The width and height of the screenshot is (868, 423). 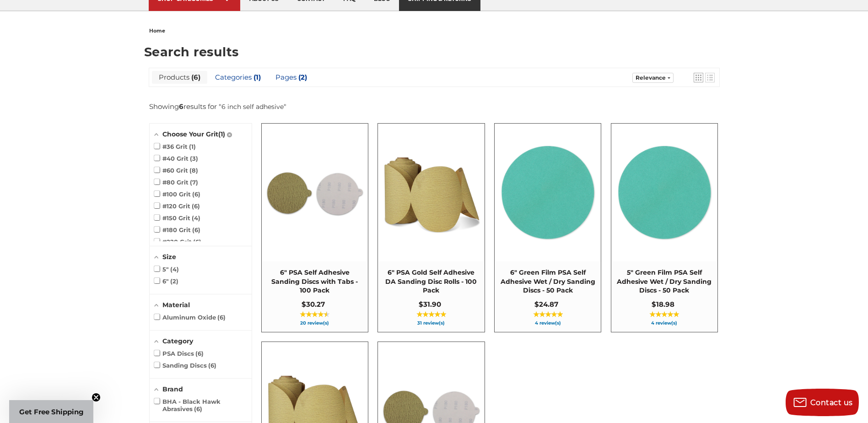 What do you see at coordinates (653, 78) in the screenshot?
I see `a: Sort options` at bounding box center [653, 78].